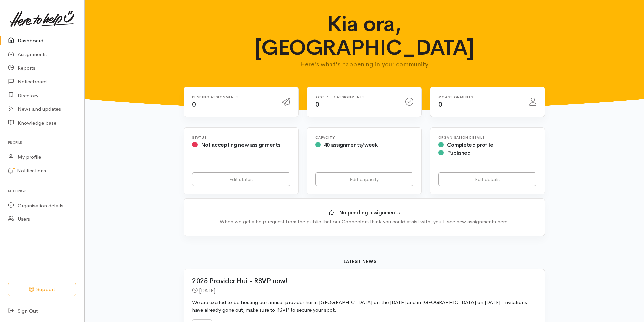 Image resolution: width=644 pixels, height=322 pixels. I want to click on h6: Organisation Details, so click(487, 138).